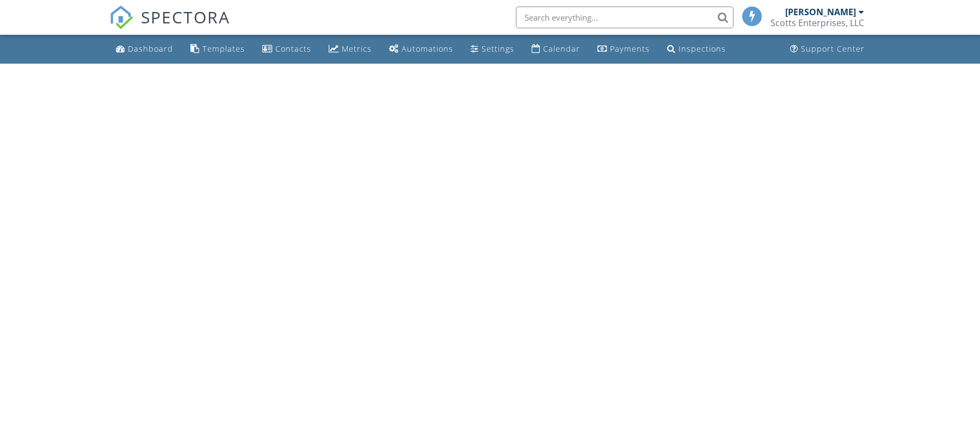  Describe the element at coordinates (556, 49) in the screenshot. I see `a: Calendar` at that location.